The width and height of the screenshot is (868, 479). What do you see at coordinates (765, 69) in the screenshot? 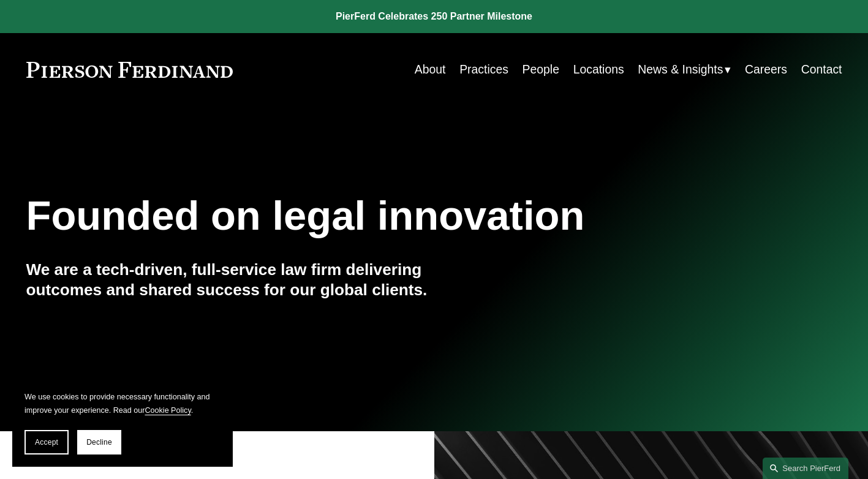
I see `a: Careers` at bounding box center [765, 69].